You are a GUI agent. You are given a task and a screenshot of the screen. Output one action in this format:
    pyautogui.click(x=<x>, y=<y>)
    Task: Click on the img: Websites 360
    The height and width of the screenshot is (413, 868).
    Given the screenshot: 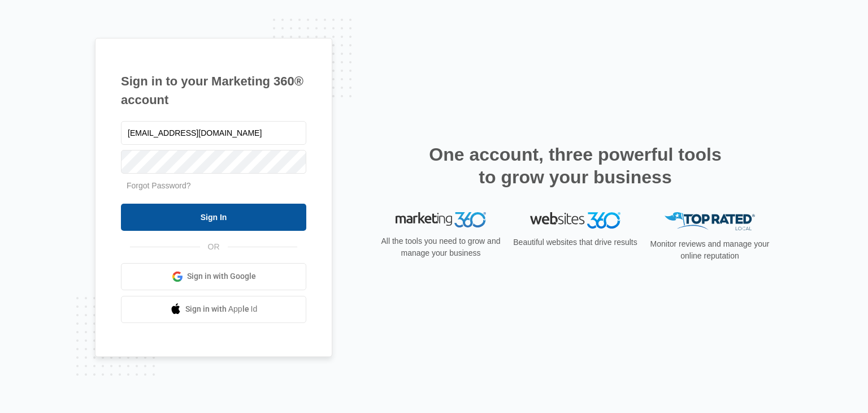 What is the action you would take?
    pyautogui.click(x=575, y=220)
    